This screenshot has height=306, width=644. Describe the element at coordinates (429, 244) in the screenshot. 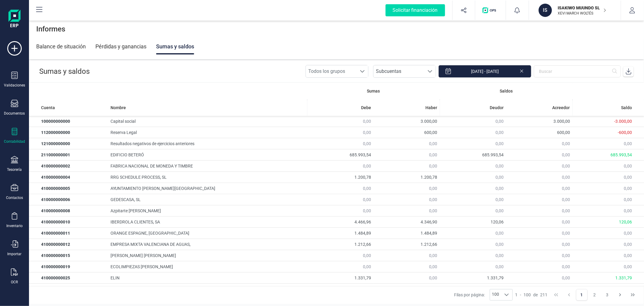

I see `span: 1.212,66` at that location.